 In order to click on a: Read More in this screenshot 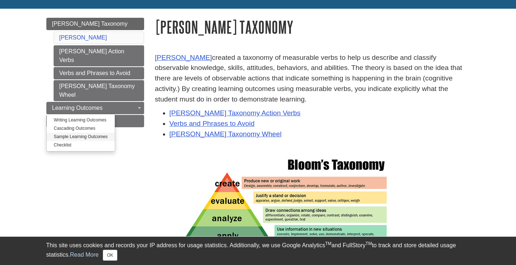, I will do `click(84, 254)`.